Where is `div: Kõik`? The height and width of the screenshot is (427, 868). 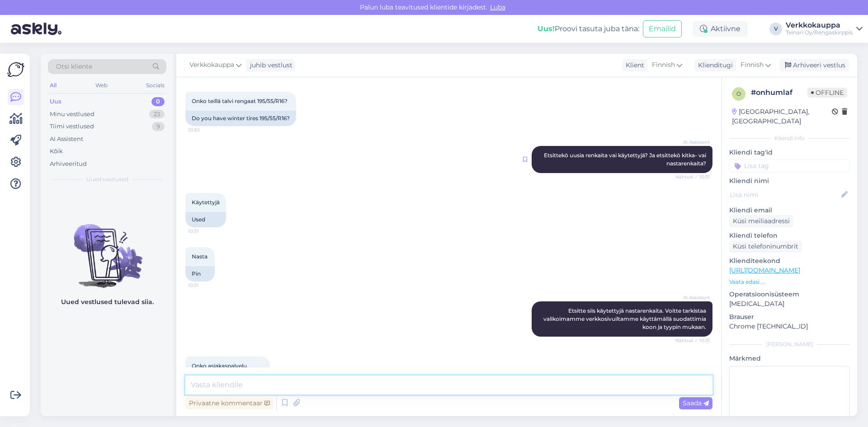 div: Kõik is located at coordinates (56, 152).